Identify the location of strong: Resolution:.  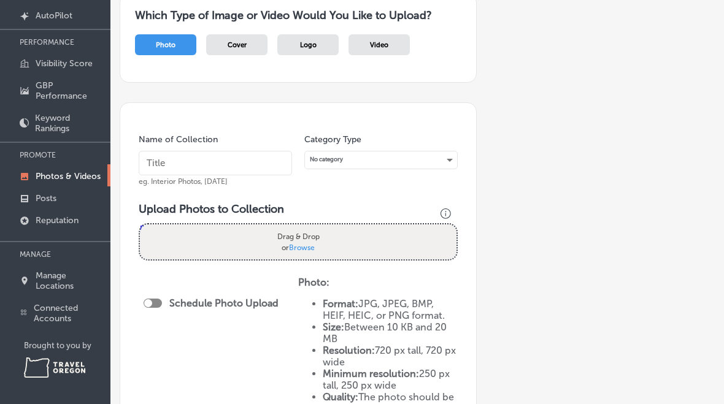
(349, 350).